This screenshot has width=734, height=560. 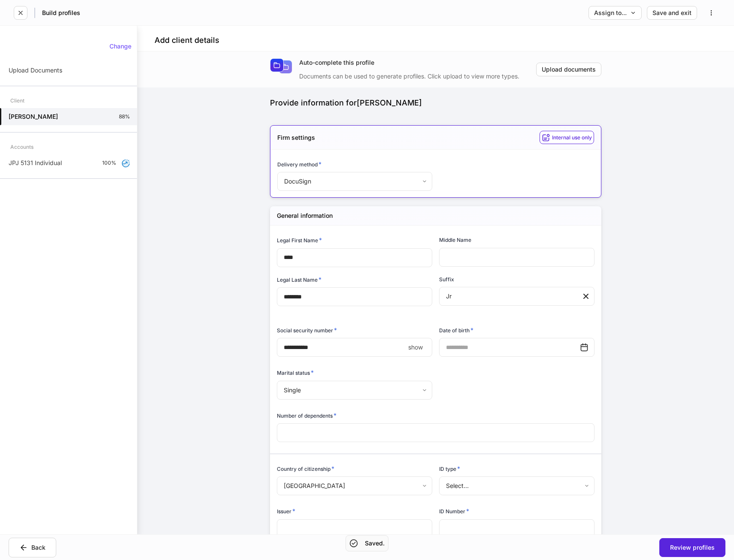 What do you see at coordinates (569, 69) in the screenshot?
I see `button: Upload documents` at bounding box center [569, 69].